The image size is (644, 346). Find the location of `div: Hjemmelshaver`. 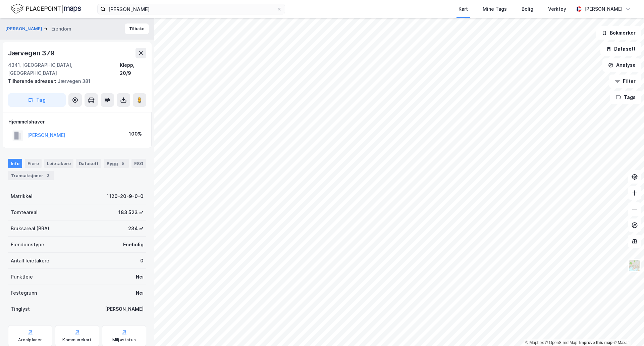

div: Hjemmelshaver is located at coordinates (77, 122).